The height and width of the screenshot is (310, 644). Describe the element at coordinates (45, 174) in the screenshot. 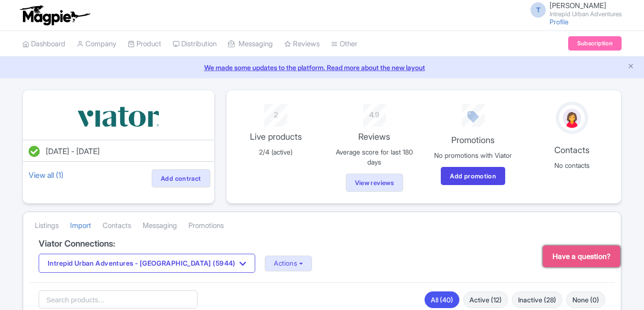

I see `a: View all (1)` at that location.